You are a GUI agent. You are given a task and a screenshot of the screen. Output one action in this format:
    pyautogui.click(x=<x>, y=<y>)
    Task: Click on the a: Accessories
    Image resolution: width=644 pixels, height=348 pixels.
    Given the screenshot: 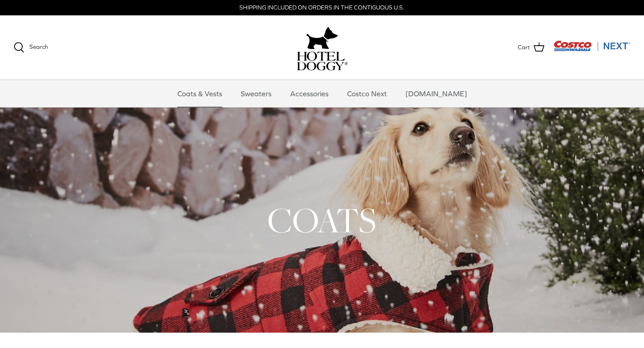 What is the action you would take?
    pyautogui.click(x=310, y=94)
    